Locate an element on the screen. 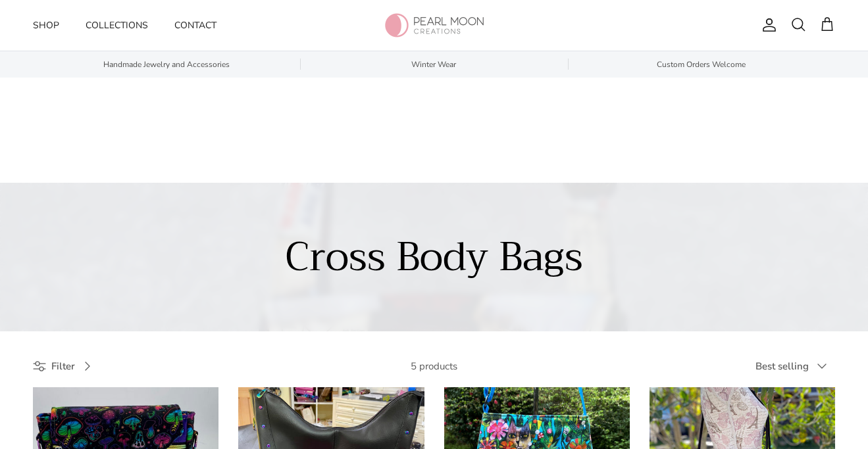 This screenshot has width=868, height=449. a: Filter is located at coordinates (66, 365).